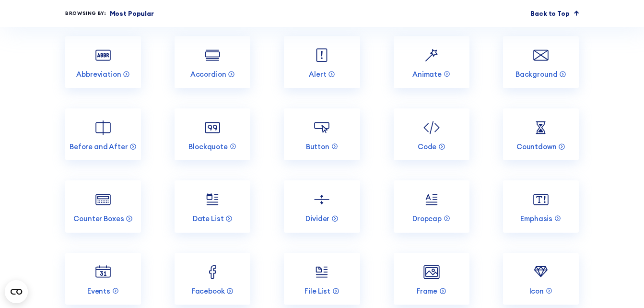 This screenshot has height=308, width=644. I want to click on a: Abbreviation, so click(103, 62).